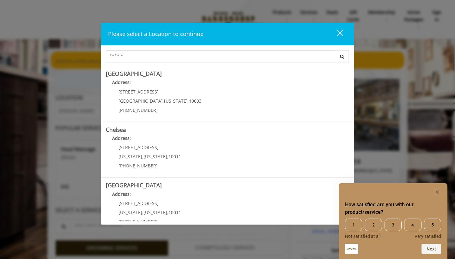 The height and width of the screenshot is (259, 455). I want to click on span: Very satisfied, so click(428, 236).